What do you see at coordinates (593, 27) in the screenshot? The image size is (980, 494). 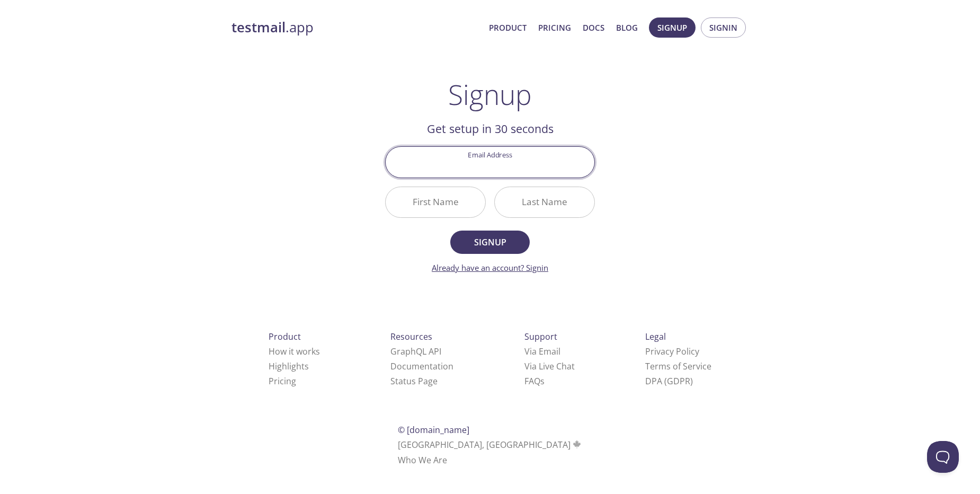 I see `a: Docs` at bounding box center [593, 27].